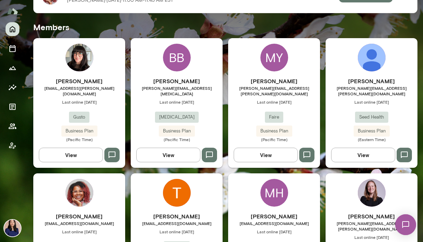  I want to click on button: Sessions, so click(12, 49).